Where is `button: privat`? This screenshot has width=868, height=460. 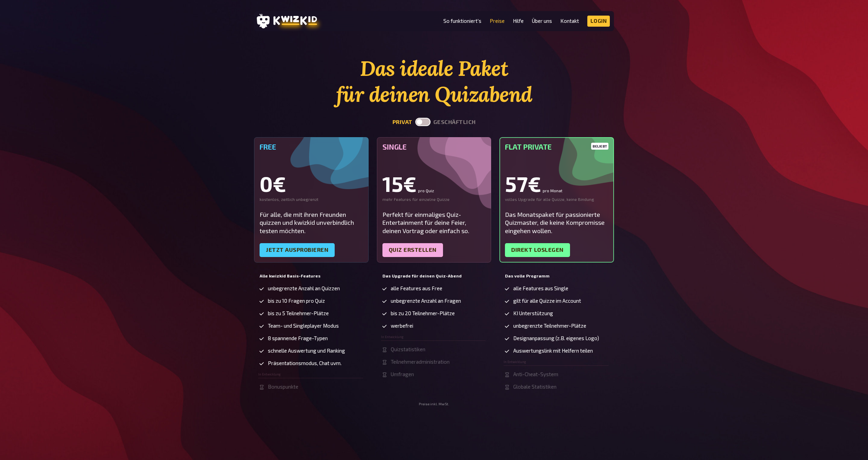
button: privat is located at coordinates (402, 122).